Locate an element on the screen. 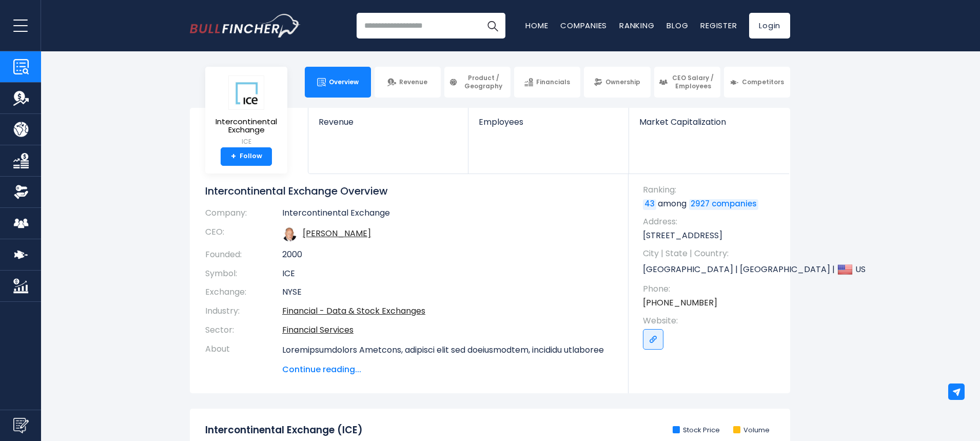  li: Volume is located at coordinates (751, 430).